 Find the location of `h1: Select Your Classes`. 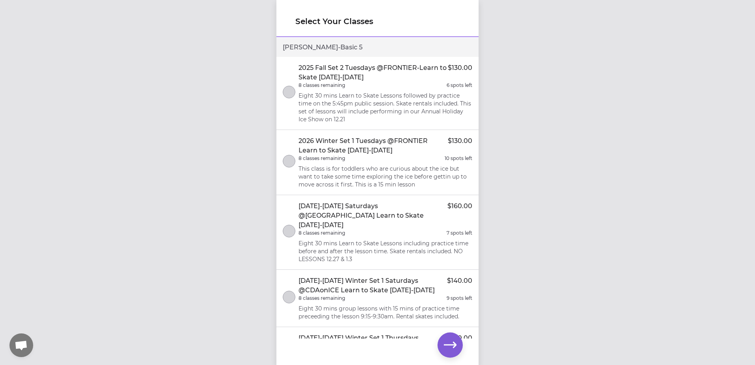

h1: Select Your Classes is located at coordinates (378, 21).